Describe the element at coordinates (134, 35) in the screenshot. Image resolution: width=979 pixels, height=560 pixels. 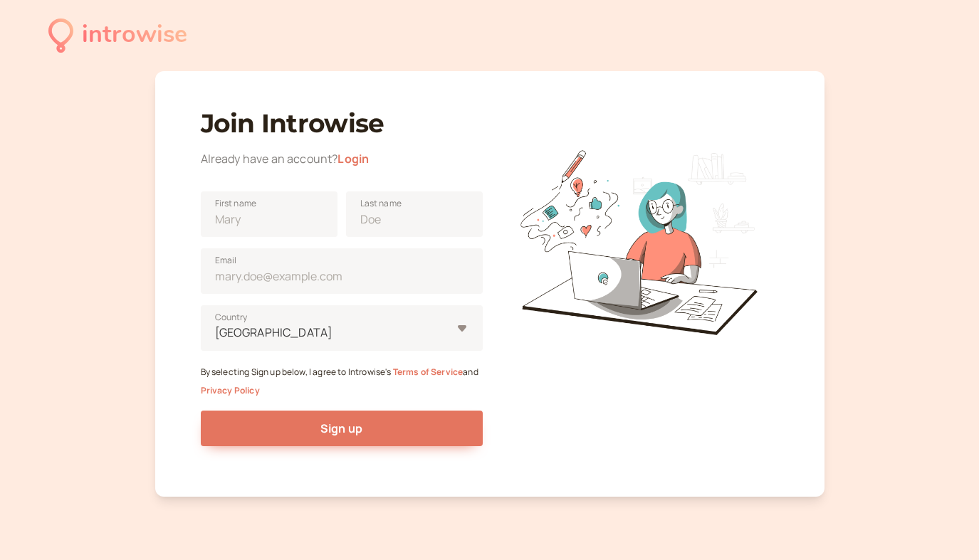
I see `div: introwise` at that location.